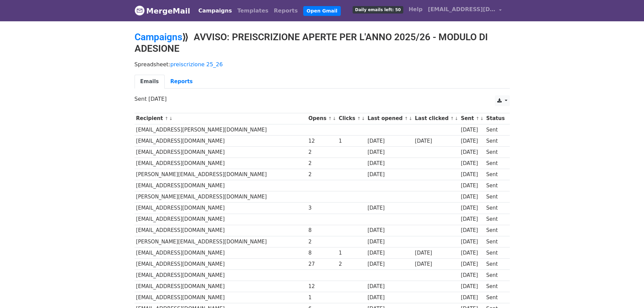 This screenshot has height=308, width=644. Describe the element at coordinates (471, 119) in the screenshot. I see `th: Sent` at that location.